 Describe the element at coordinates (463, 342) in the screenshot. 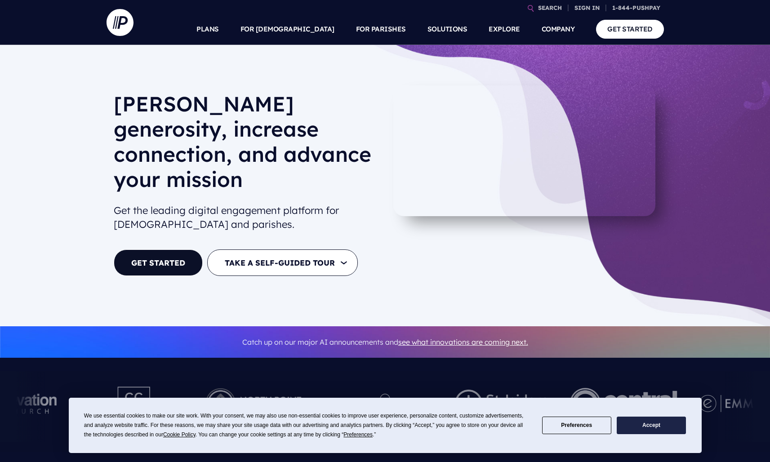

I see `a: see what innovations are coming next.` at that location.